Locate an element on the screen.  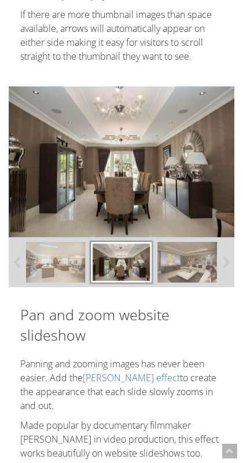
img: Gallery slideshow example is located at coordinates (122, 162).